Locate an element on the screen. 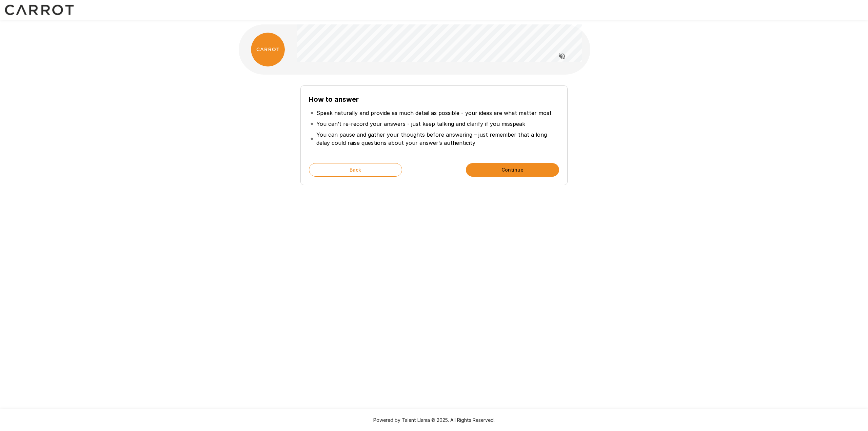  p: You can’t re-record your answers - just keep talking and clarify if you misspeak is located at coordinates (421, 123).